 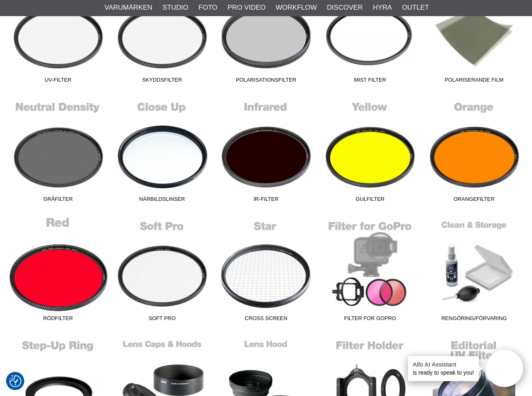 What do you see at coordinates (266, 200) in the screenshot?
I see `span: IR-Filter` at bounding box center [266, 200].